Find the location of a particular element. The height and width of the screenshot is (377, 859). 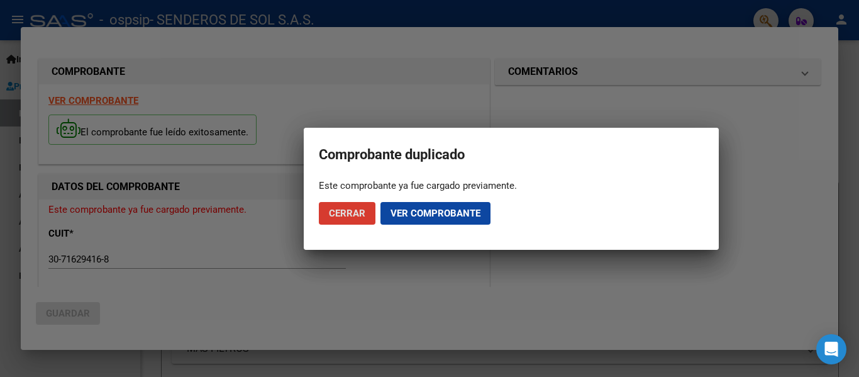

div: Open Intercom Messenger is located at coordinates (832, 349).